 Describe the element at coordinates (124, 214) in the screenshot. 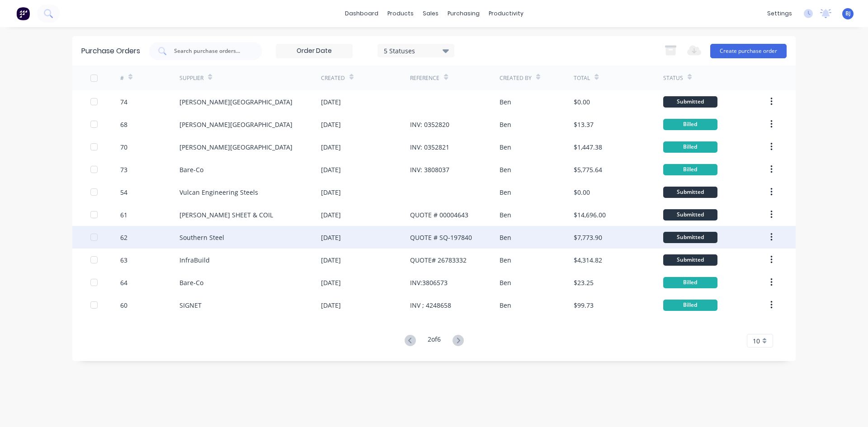

I see `div: 61` at that location.